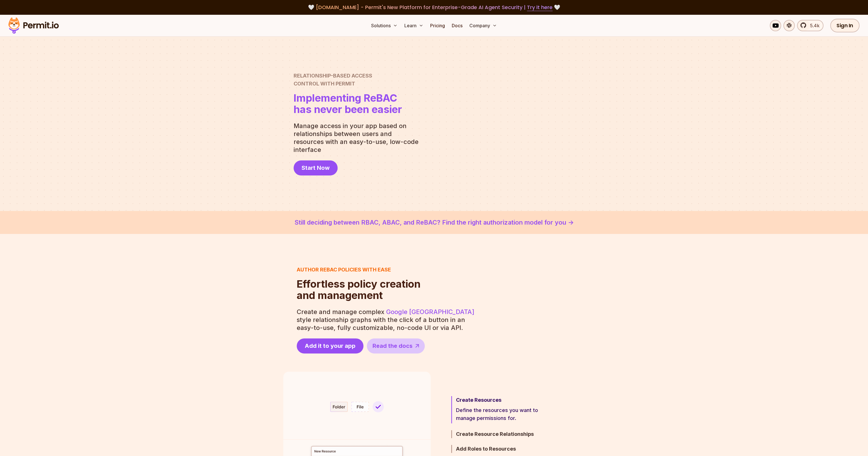 Image resolution: width=868 pixels, height=456 pixels. Describe the element at coordinates (396, 346) in the screenshot. I see `a: Read the docs` at that location.